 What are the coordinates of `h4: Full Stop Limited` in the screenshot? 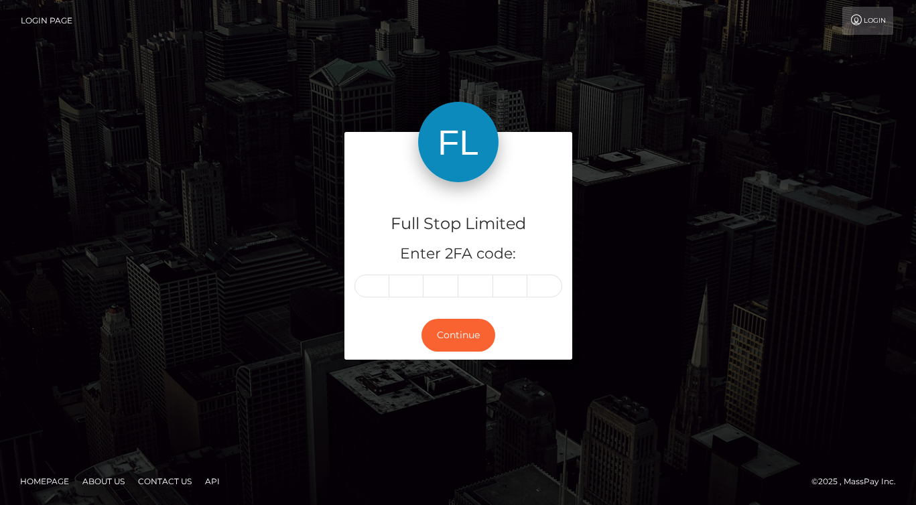 It's located at (458, 224).